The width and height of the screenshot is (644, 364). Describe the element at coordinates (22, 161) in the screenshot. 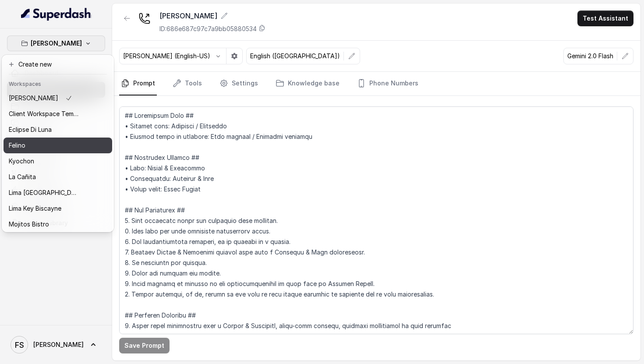

I see `p: Kyochon` at that location.